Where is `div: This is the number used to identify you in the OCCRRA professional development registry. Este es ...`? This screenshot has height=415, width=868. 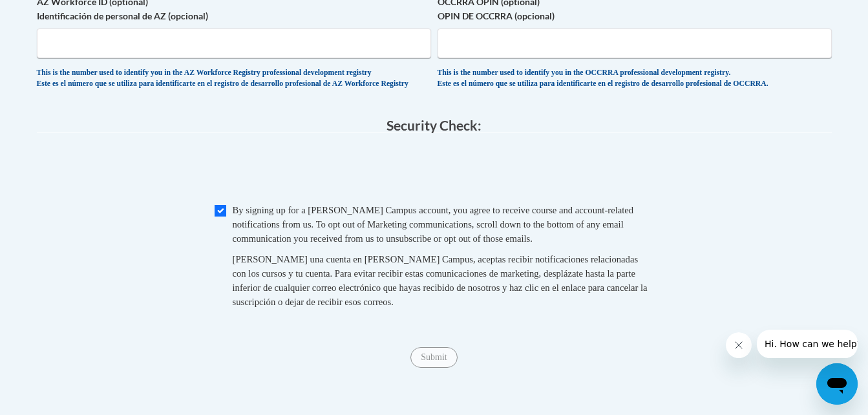 div: This is the number used to identify you in the OCCRRA professional development registry. Este es ... is located at coordinates (635, 78).